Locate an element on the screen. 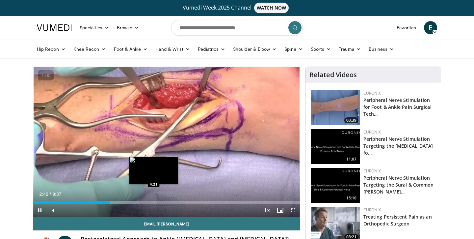  span: 15:10 is located at coordinates (351, 198).